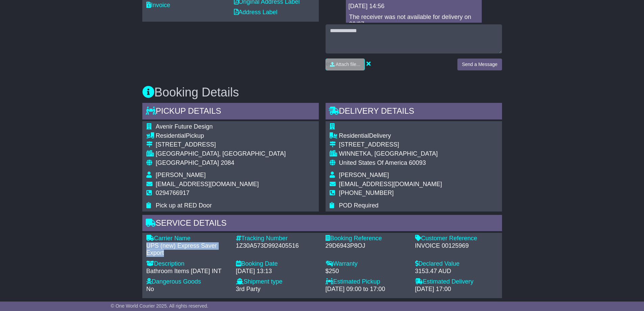 The height and width of the screenshot is (311, 644). I want to click on div: Customer Reference, so click(456, 239).